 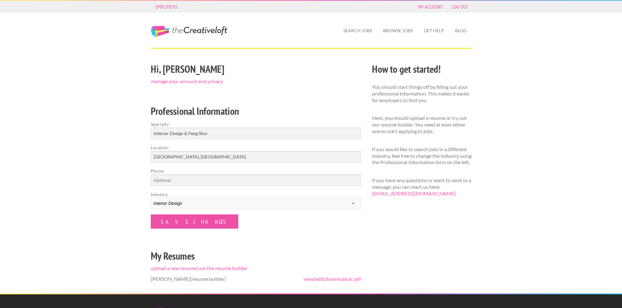 I want to click on span: (resume builder), so click(x=208, y=279).